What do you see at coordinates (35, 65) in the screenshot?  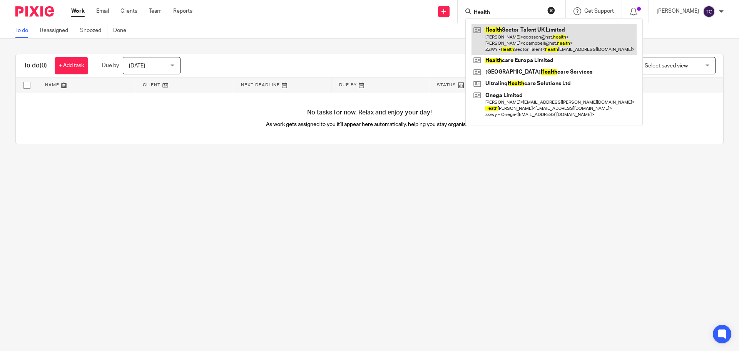 I see `h1: To do` at bounding box center [35, 65].